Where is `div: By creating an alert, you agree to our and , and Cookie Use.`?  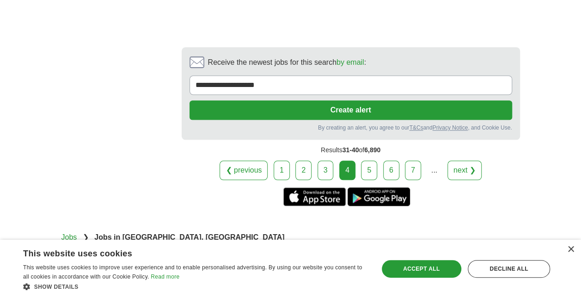 div: By creating an alert, you agree to our and , and Cookie Use. is located at coordinates (351, 128).